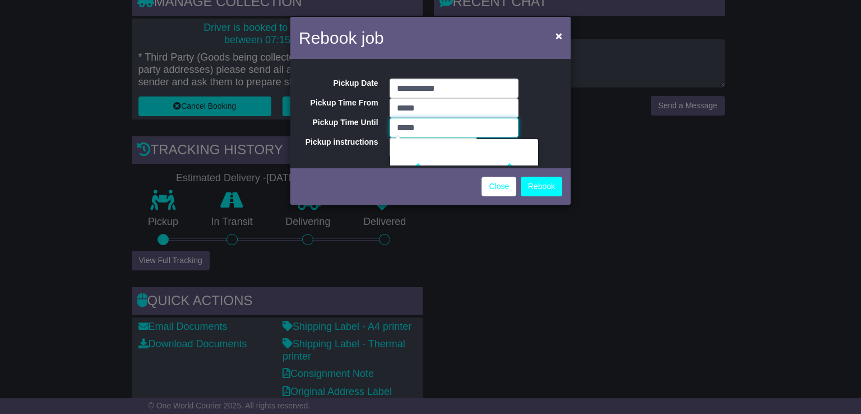 The width and height of the screenshot is (861, 414). Describe the element at coordinates (499, 186) in the screenshot. I see `a: Close` at that location.